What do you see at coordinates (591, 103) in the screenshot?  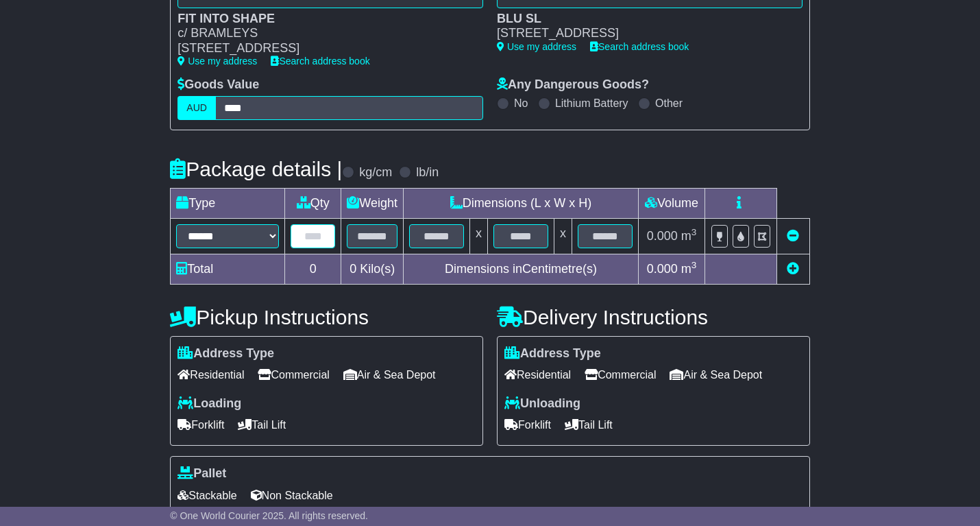 I see `label: Lithium Battery` at bounding box center [591, 103].